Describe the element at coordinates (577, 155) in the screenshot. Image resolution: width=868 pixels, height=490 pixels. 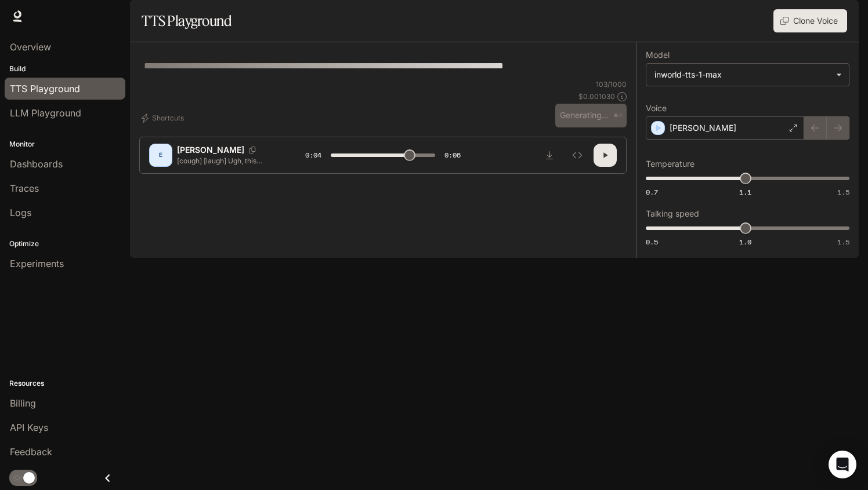
I see `button: Inspect` at that location.